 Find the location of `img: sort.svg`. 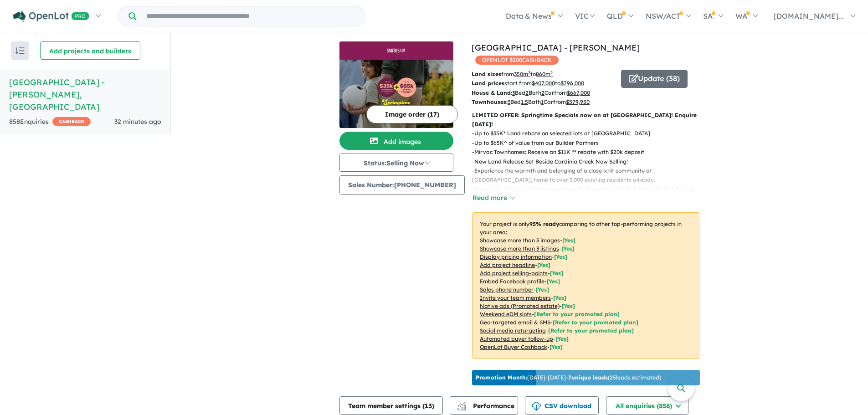

img: sort.svg is located at coordinates (20, 51).